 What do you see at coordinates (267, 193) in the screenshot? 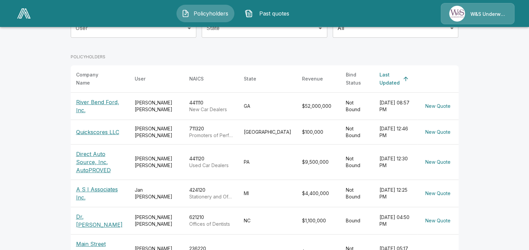
I see `td: MI` at bounding box center [267, 193].